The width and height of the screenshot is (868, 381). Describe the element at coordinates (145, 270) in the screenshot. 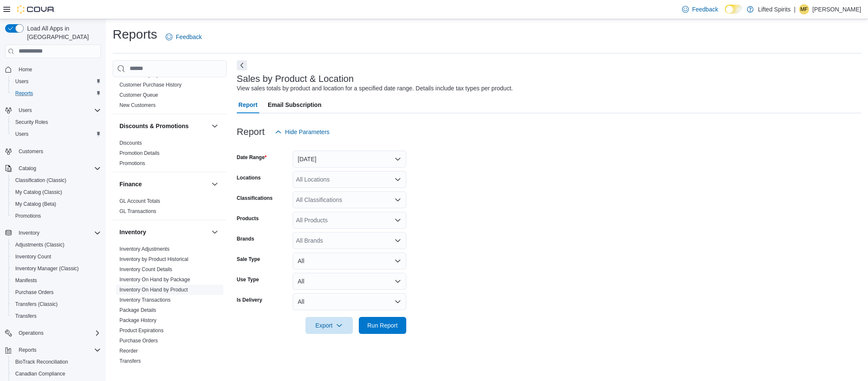

I see `span: Inventory Count Details` at that location.